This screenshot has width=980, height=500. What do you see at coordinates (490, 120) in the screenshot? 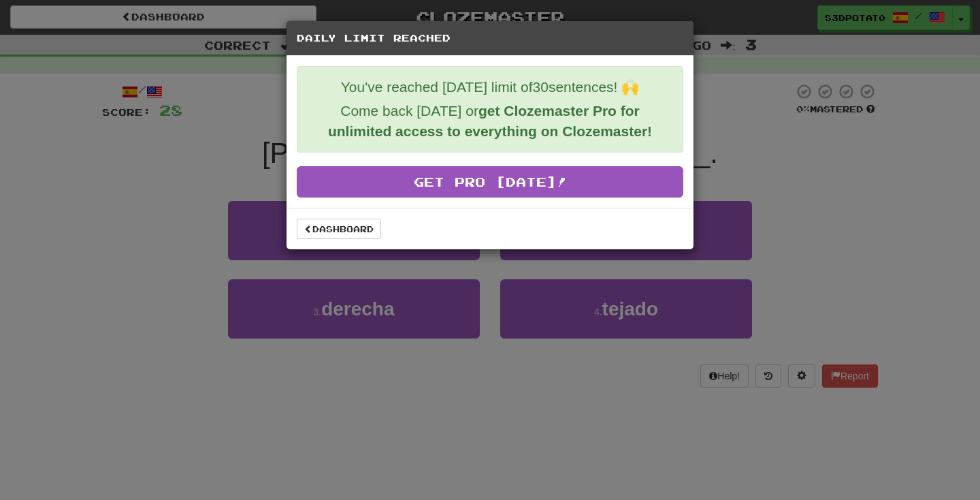
I see `strong: get Clozemaster Pro for unlimited access to everything on Clozemaster!` at bounding box center [490, 120].